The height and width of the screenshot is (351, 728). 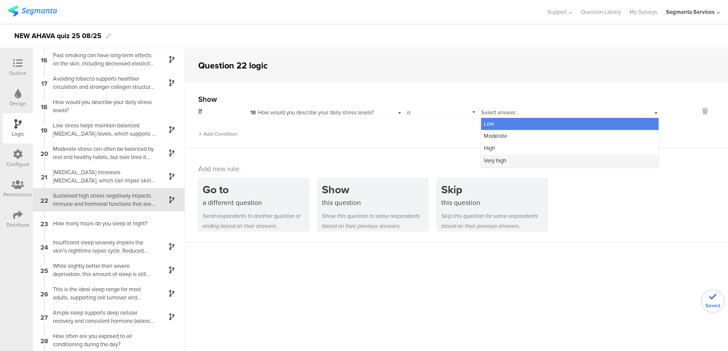 What do you see at coordinates (312, 112) in the screenshot?
I see `span: How would you describe your daily stress levels?` at bounding box center [312, 112].